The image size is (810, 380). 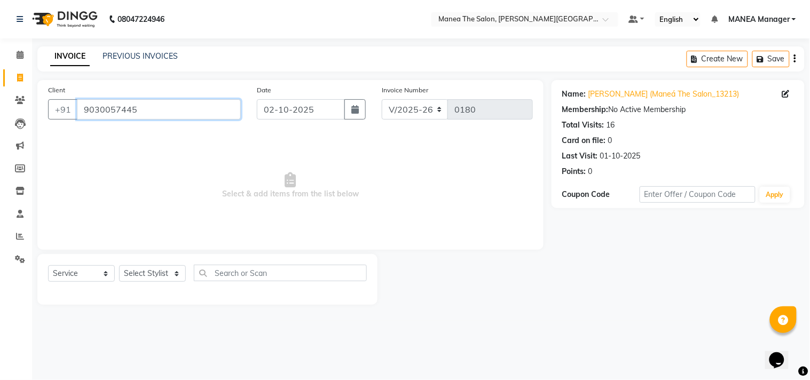 What do you see at coordinates (771, 59) in the screenshot?
I see `button: Save` at bounding box center [771, 59].